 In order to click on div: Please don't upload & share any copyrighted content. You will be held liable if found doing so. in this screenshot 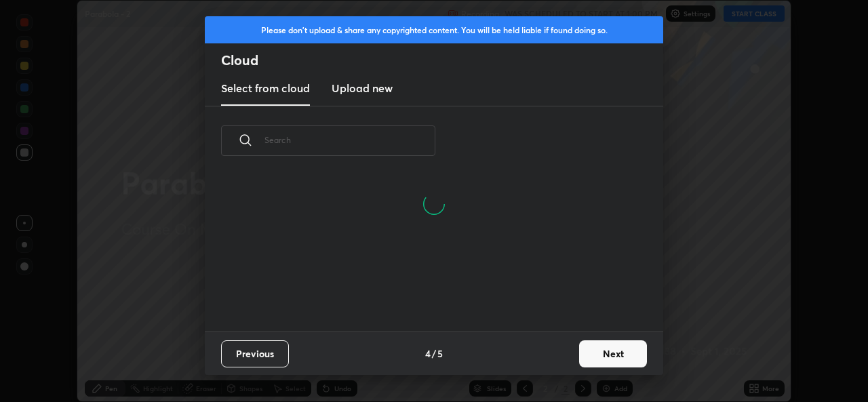, I will do `click(434, 30)`.